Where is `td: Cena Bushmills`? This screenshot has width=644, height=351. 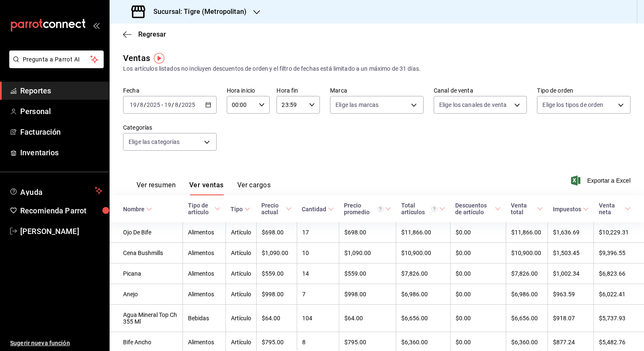 td: Cena Bushmills is located at coordinates (146, 253).